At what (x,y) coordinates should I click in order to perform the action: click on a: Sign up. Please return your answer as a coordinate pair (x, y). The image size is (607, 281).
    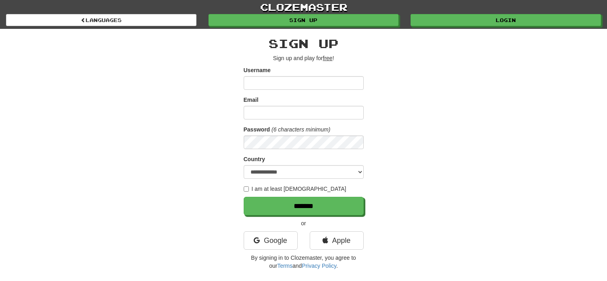
    Looking at the image, I should click on (304, 20).